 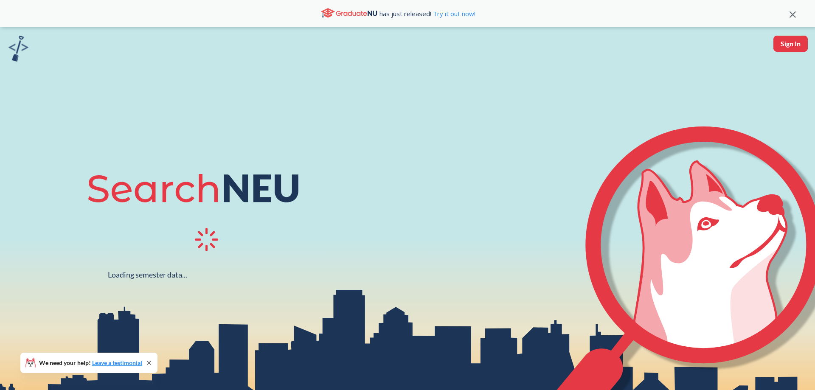 I want to click on div: Loading semester data..., so click(x=147, y=275).